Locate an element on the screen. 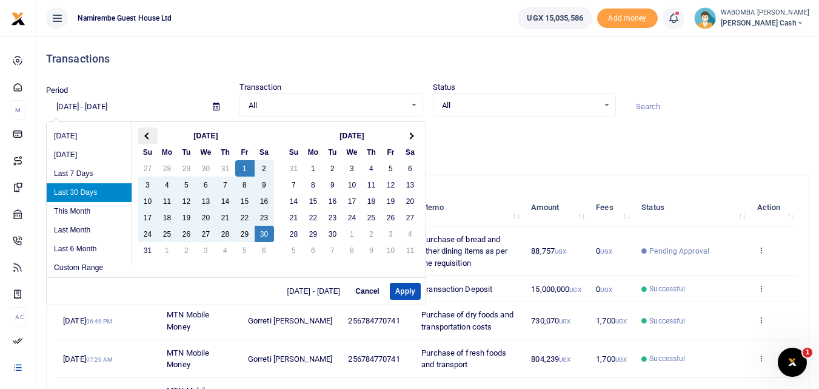 This screenshot has height=389, width=819. li: Custom Range is located at coordinates (89, 267).